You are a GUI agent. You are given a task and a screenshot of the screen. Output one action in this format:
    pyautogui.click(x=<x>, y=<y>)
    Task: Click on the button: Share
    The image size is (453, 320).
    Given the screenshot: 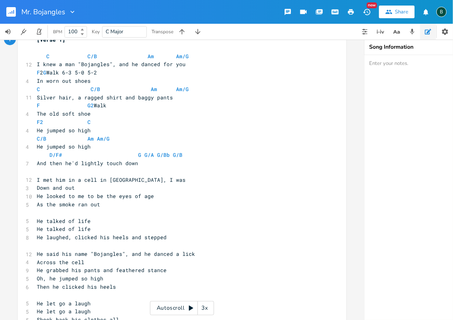 What is the action you would take?
    pyautogui.click(x=397, y=12)
    